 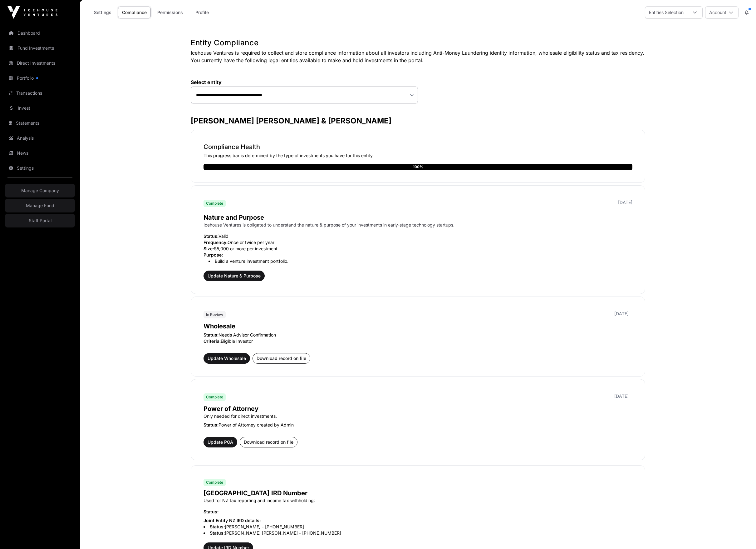 I want to click on a: Update Wholesale, so click(x=227, y=358).